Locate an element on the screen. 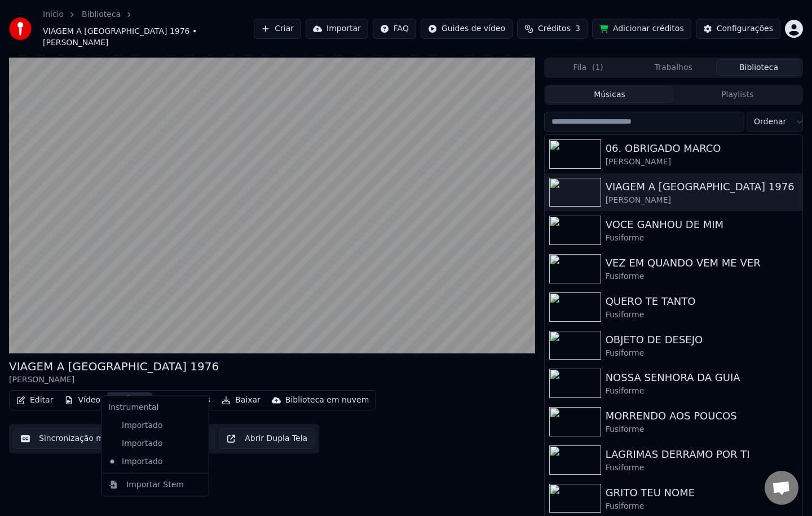 Image resolution: width=812 pixels, height=516 pixels. button: Playlists is located at coordinates (737, 94).